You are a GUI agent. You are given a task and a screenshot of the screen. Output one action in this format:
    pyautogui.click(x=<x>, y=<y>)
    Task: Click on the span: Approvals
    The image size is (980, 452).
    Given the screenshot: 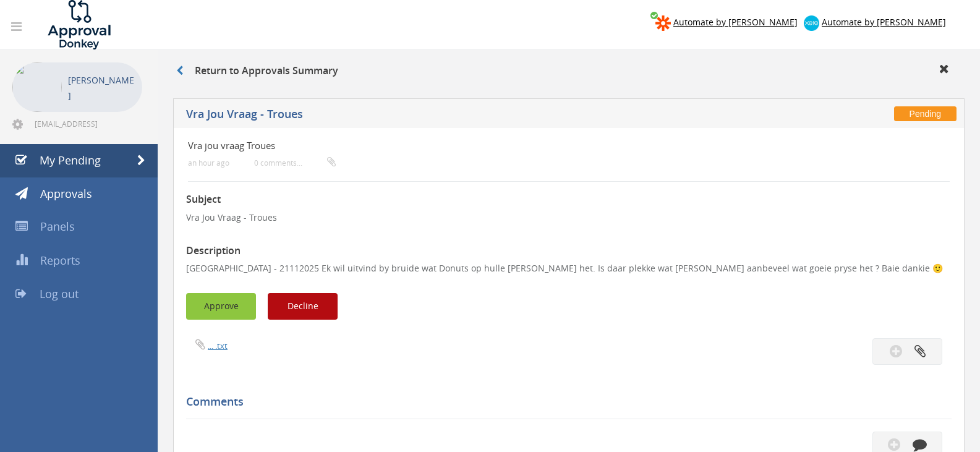 What is the action you would take?
    pyautogui.click(x=66, y=194)
    